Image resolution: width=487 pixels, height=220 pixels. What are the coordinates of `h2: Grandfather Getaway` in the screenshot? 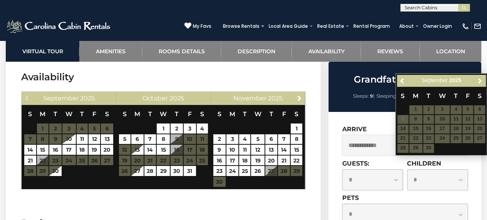 It's located at (405, 79).